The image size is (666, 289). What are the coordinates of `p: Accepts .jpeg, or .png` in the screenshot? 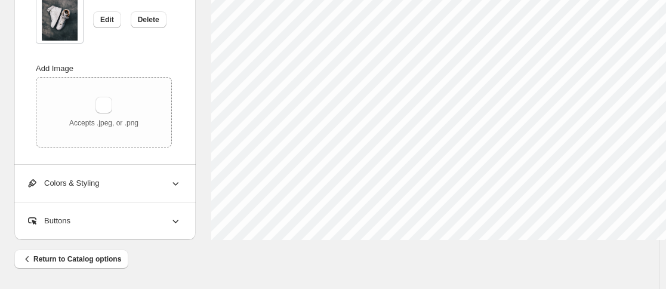 It's located at (104, 123).